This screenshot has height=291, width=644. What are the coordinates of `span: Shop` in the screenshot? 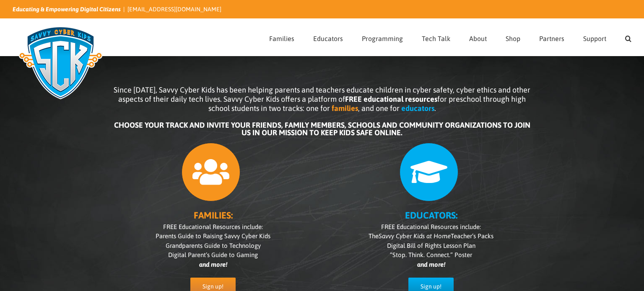 It's located at (513, 38).